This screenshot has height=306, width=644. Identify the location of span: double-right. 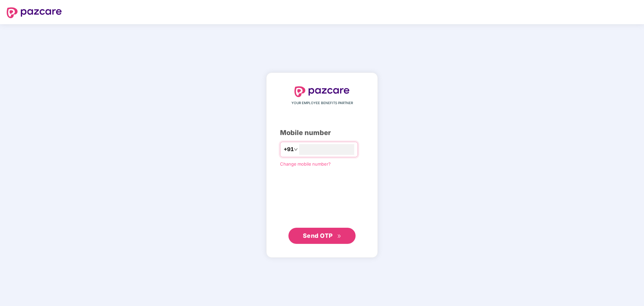
(339, 236).